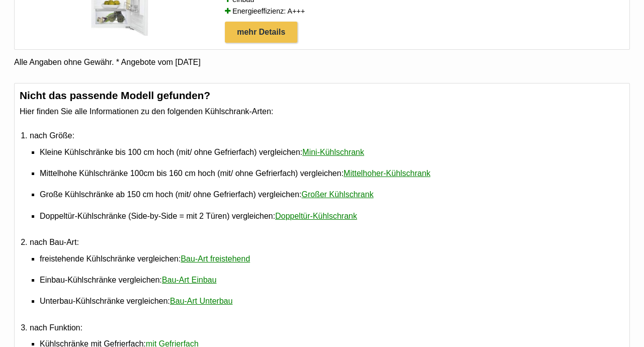 This screenshot has height=347, width=644. I want to click on li: Doppeltür-Kühlschränke (Side-by-Side = mit 2 Türen) vergleichen:, so click(330, 216).